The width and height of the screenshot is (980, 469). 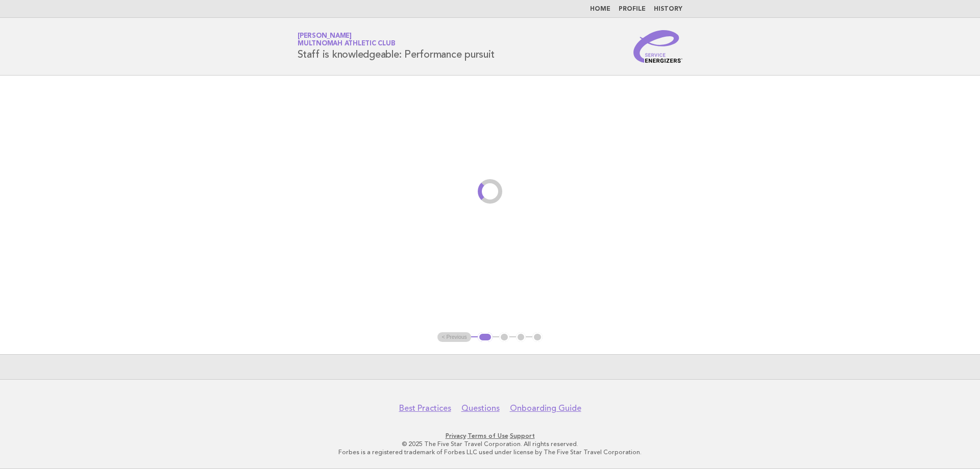 I want to click on h1: Staff is knowledgeable: Performance pursuit, so click(x=395, y=46).